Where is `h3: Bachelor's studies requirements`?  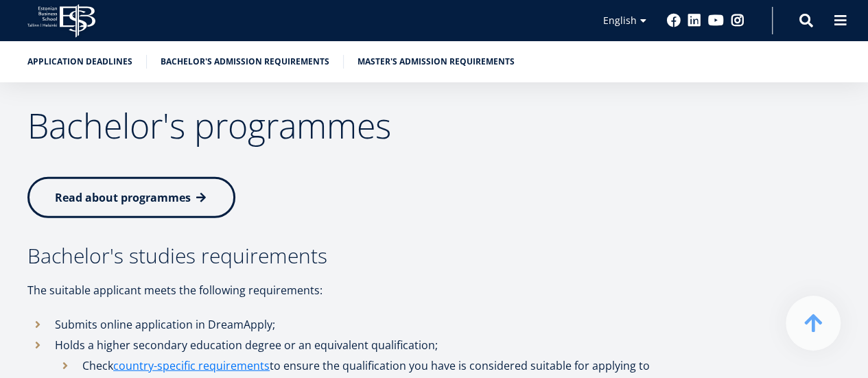
h3: Bachelor's studies requirements is located at coordinates (353, 257).